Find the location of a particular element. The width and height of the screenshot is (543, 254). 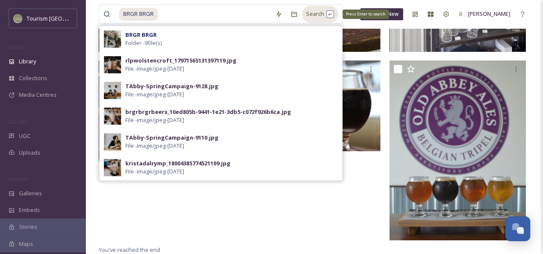

span: Media Centres is located at coordinates (38, 95).